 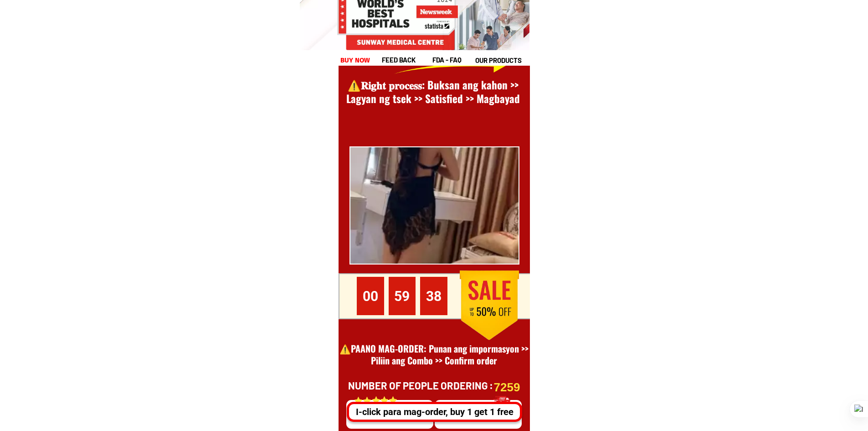 What do you see at coordinates (355, 60) in the screenshot?
I see `h1: buy now` at bounding box center [355, 60].